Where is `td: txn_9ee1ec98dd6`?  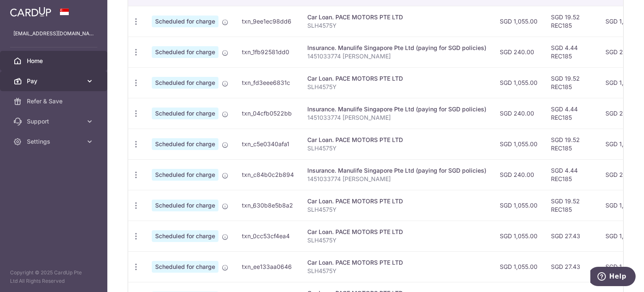 td: txn_9ee1ec98dd6 is located at coordinates (268, 21).